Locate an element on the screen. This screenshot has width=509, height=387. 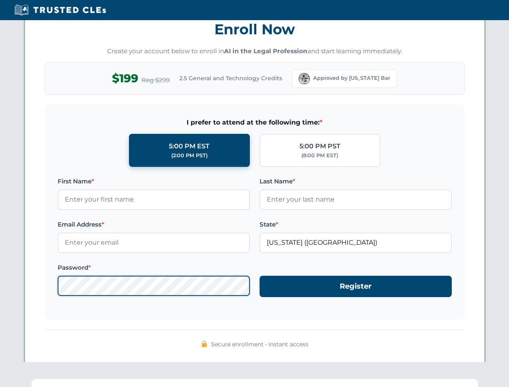
label: Last Name is located at coordinates (355, 181).